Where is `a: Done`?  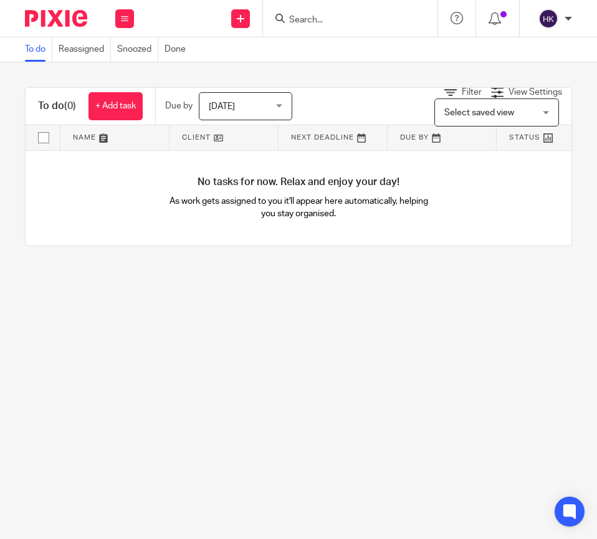 a: Done is located at coordinates (178, 49).